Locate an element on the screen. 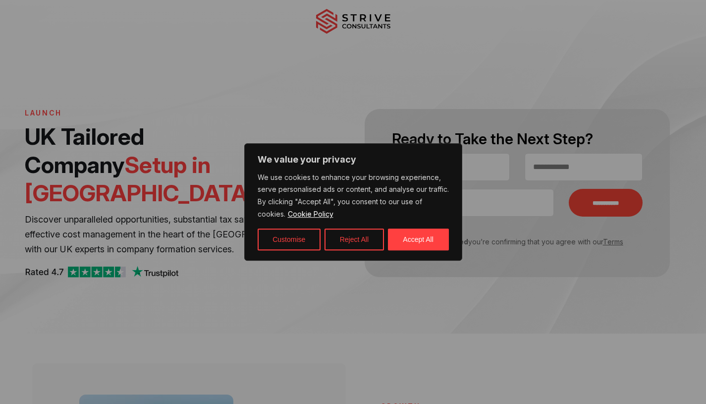 This screenshot has height=404, width=706. button: Reject All is located at coordinates (354, 239).